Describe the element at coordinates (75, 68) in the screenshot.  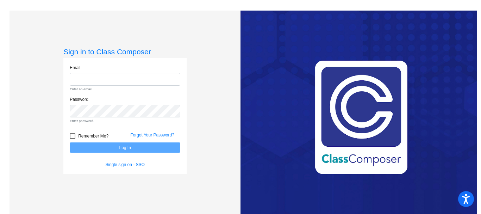
I see `label: Email` at that location.